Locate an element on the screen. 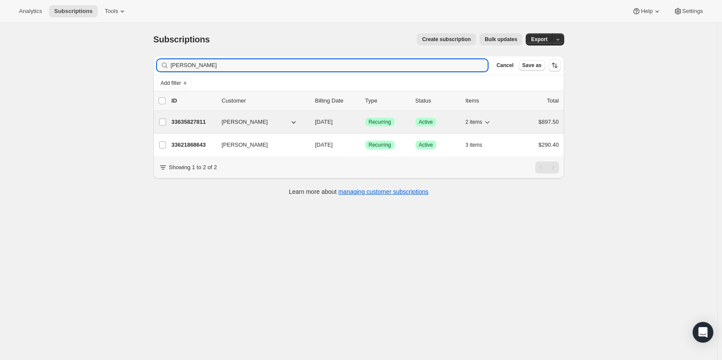 The width and height of the screenshot is (722, 360). div: Open Intercom Messenger is located at coordinates (703, 332).